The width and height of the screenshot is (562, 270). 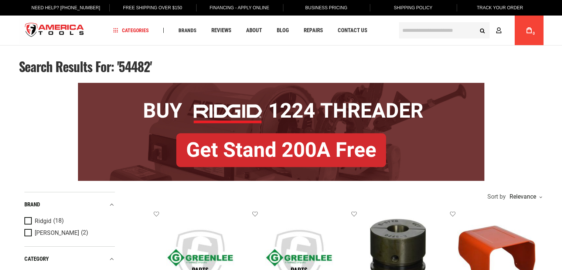 I want to click on a: Repairs, so click(x=313, y=30).